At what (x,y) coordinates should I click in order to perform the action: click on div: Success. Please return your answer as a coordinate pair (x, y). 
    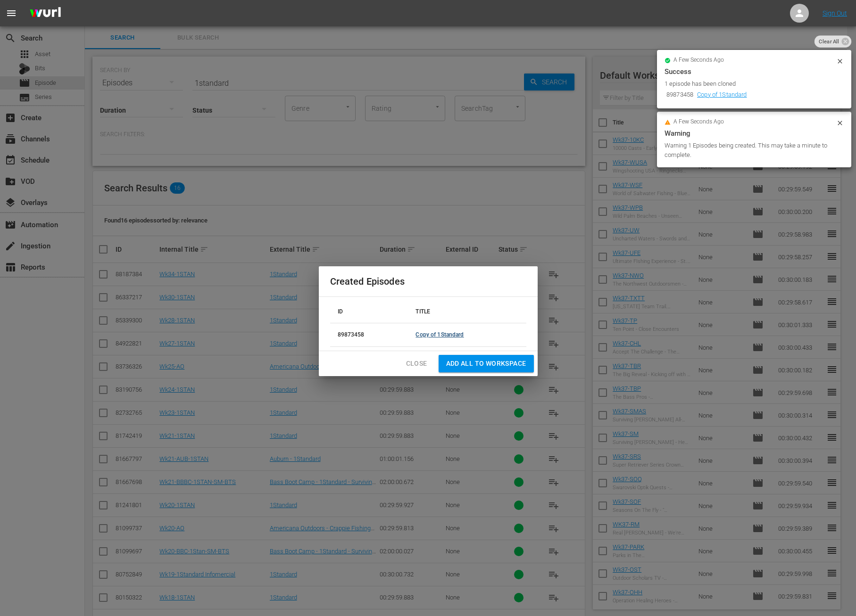
    Looking at the image, I should click on (755, 72).